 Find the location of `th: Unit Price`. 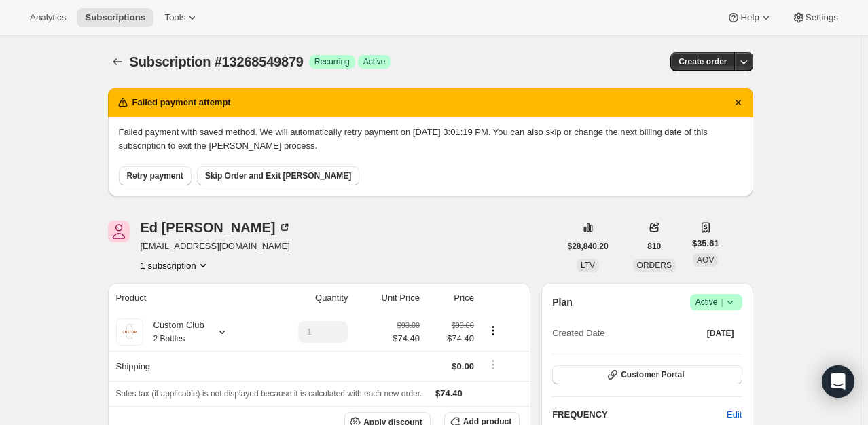

th: Unit Price is located at coordinates (388, 298).